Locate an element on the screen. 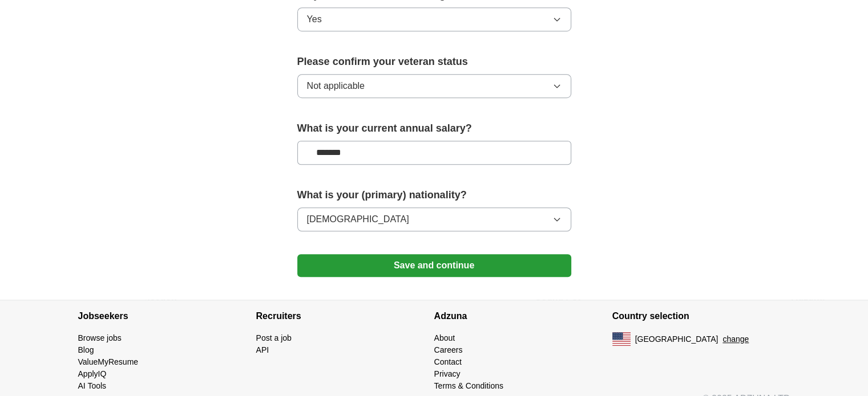  span: Not applicable is located at coordinates (336, 86).